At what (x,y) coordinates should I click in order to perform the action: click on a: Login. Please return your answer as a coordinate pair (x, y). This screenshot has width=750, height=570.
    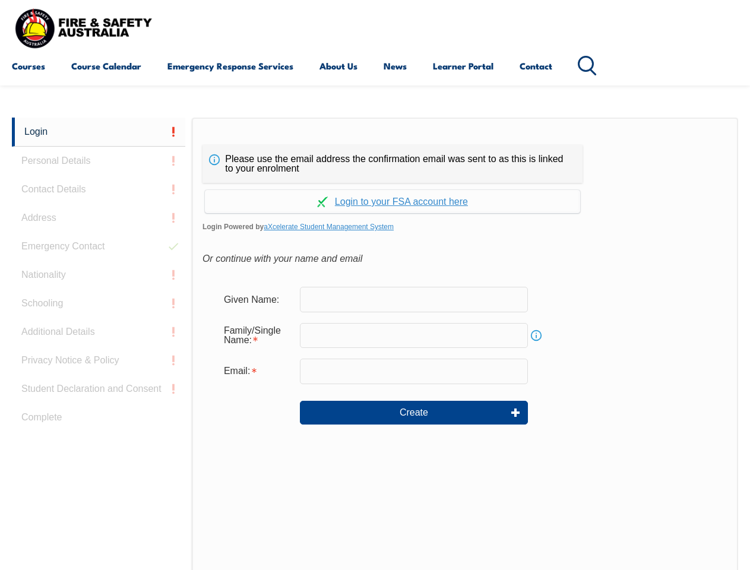
    Looking at the image, I should click on (99, 132).